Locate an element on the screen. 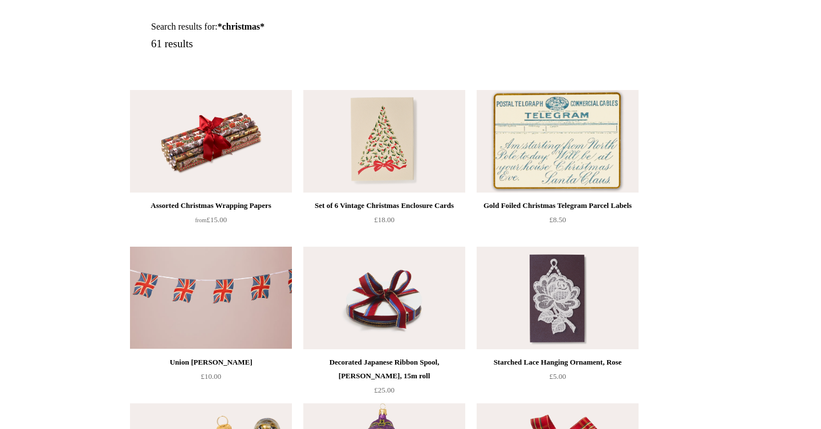 The height and width of the screenshot is (429, 821). a: Set of 6 Vintage Christmas Enclosure Cards Set of 6 Vintage Christmas Enclosure Cards is located at coordinates (384, 141).